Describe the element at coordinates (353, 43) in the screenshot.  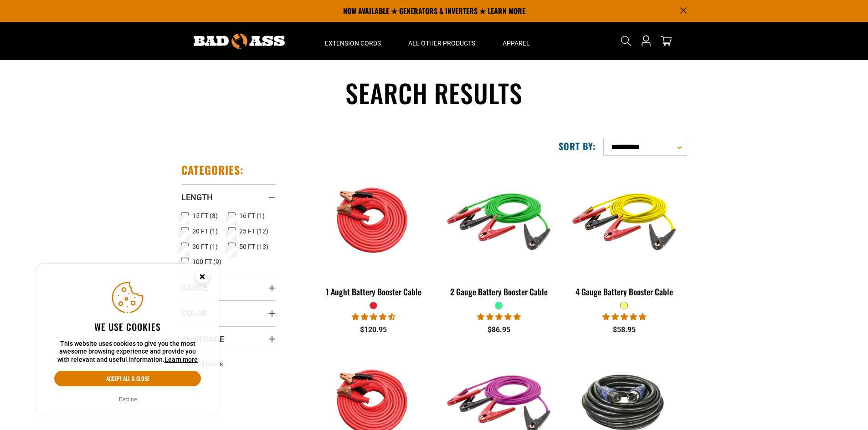
I see `span: Extension Cords` at that location.